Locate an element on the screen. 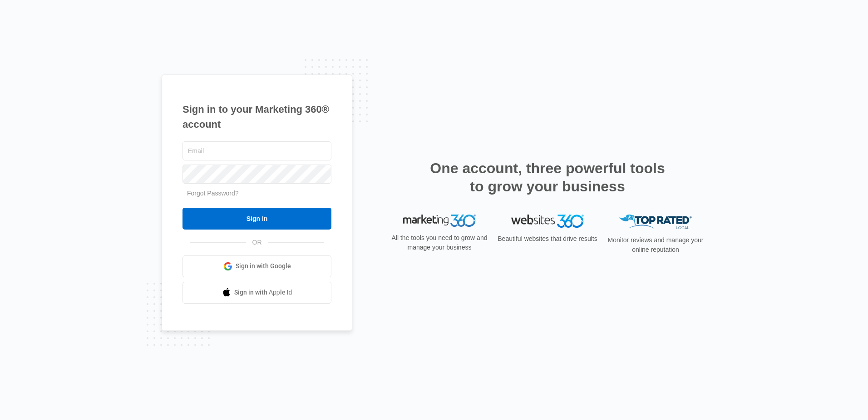 This screenshot has height=420, width=868. h1: Sign in to your Marketing 360® account is located at coordinates (257, 117).